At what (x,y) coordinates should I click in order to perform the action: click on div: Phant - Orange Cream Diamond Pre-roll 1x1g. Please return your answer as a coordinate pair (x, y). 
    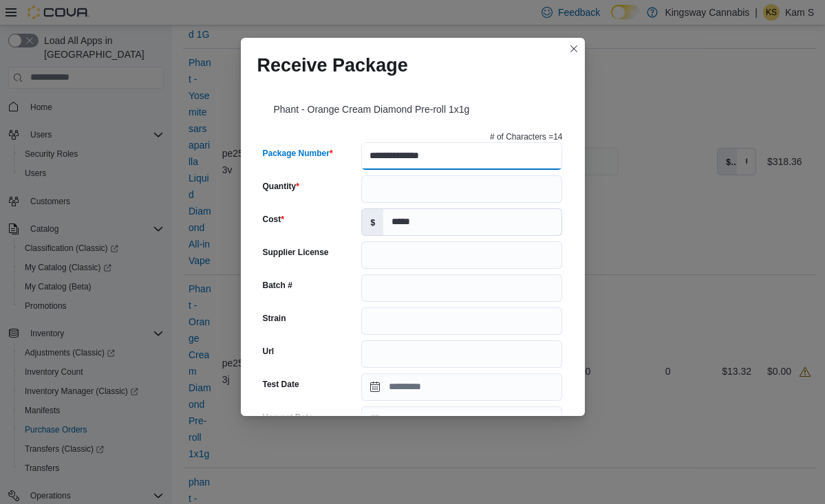
    Looking at the image, I should click on (412, 107).